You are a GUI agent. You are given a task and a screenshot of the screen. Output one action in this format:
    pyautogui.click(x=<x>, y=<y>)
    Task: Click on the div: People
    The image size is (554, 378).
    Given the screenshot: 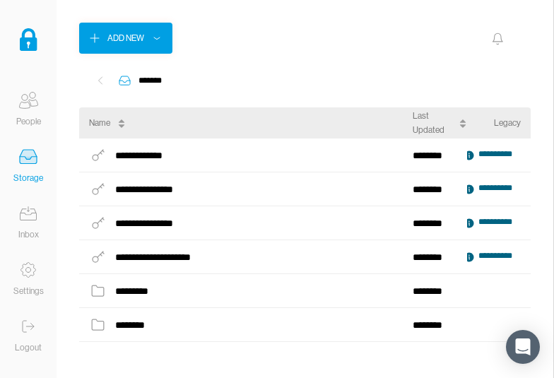 What is the action you would take?
    pyautogui.click(x=28, y=121)
    